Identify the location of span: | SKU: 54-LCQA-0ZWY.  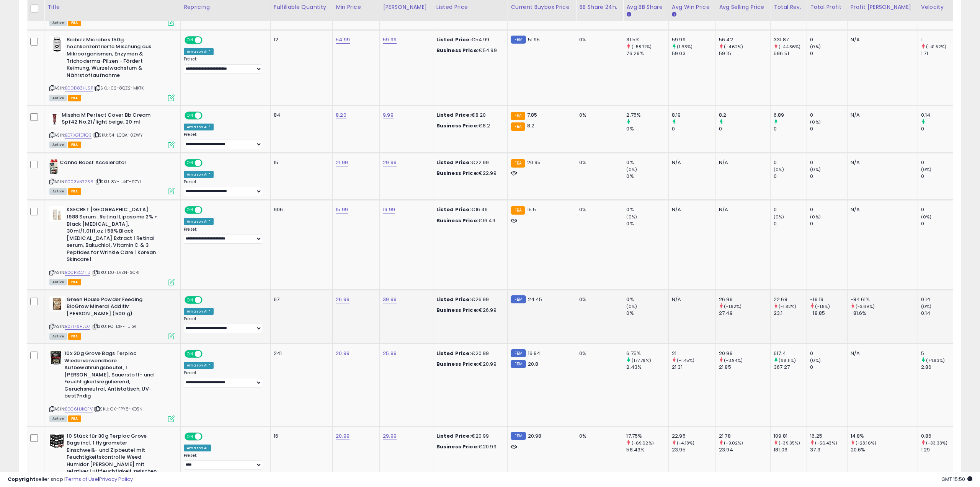
(117, 135).